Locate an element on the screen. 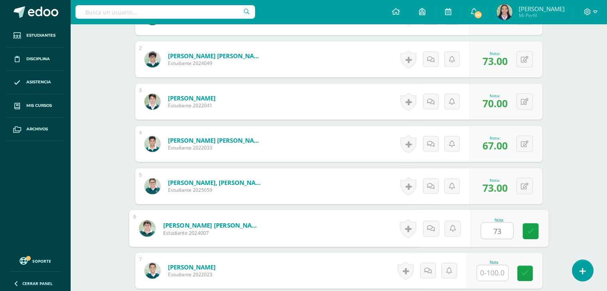  a: Disciplina is located at coordinates (35, 59).